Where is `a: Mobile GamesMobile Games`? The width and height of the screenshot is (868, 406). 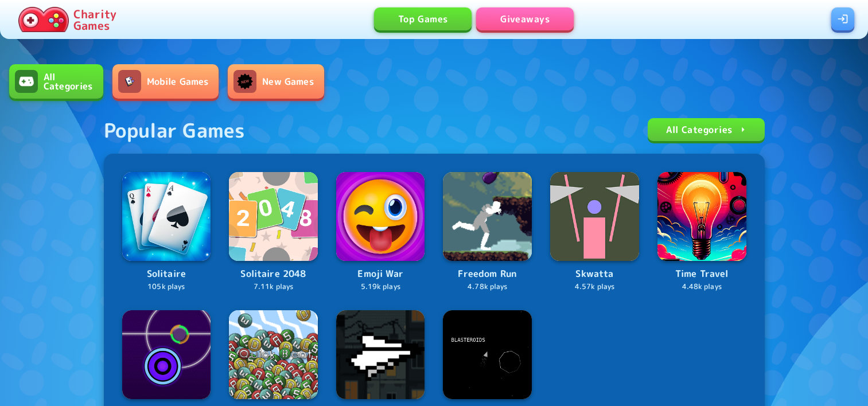
a: Mobile GamesMobile Games is located at coordinates (166, 81).